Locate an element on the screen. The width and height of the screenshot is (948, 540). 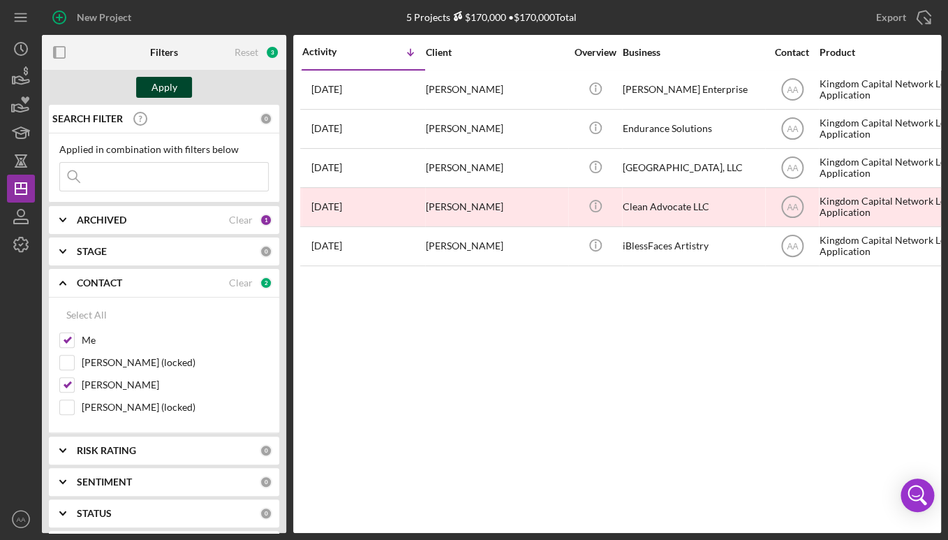
div: Overview is located at coordinates (595, 52).